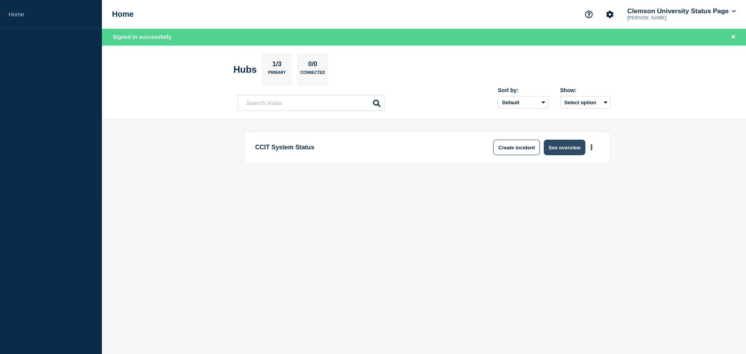 This screenshot has height=354, width=746. I want to click on span: Signed in successfully, so click(142, 37).